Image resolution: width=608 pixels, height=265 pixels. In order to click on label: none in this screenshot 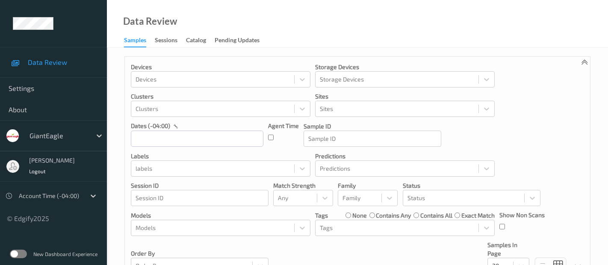, I will do `click(359, 216)`.